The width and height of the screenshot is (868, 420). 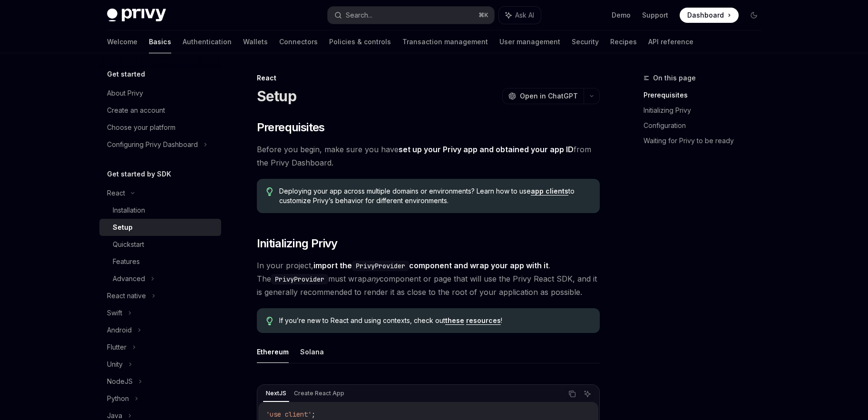 What do you see at coordinates (160, 42) in the screenshot?
I see `a: Basics` at bounding box center [160, 42].